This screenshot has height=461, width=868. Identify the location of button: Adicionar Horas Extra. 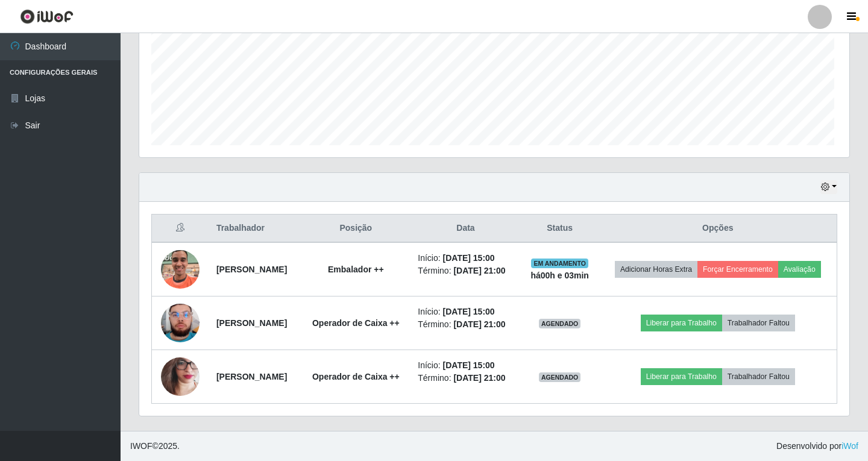
(656, 270).